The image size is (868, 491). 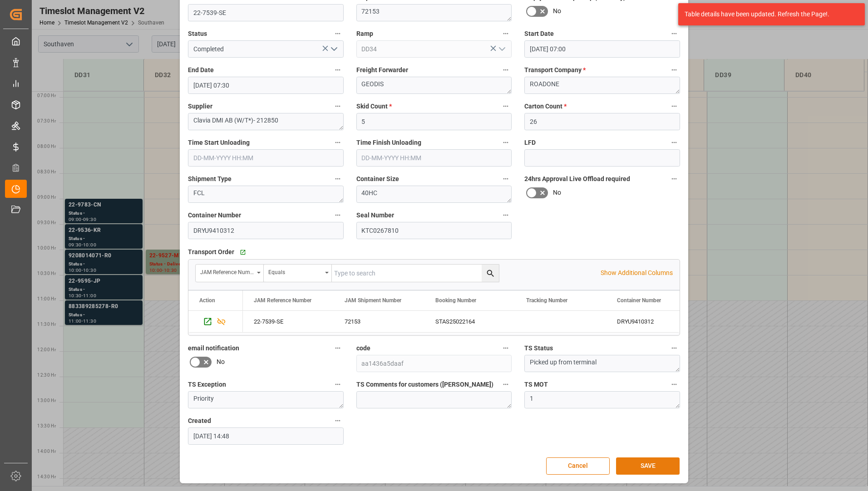 I want to click on button: Carton Count *, so click(x=674, y=106).